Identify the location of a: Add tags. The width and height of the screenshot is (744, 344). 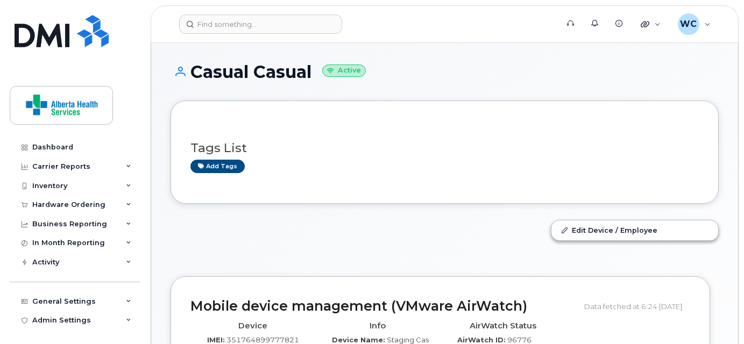
(217, 166).